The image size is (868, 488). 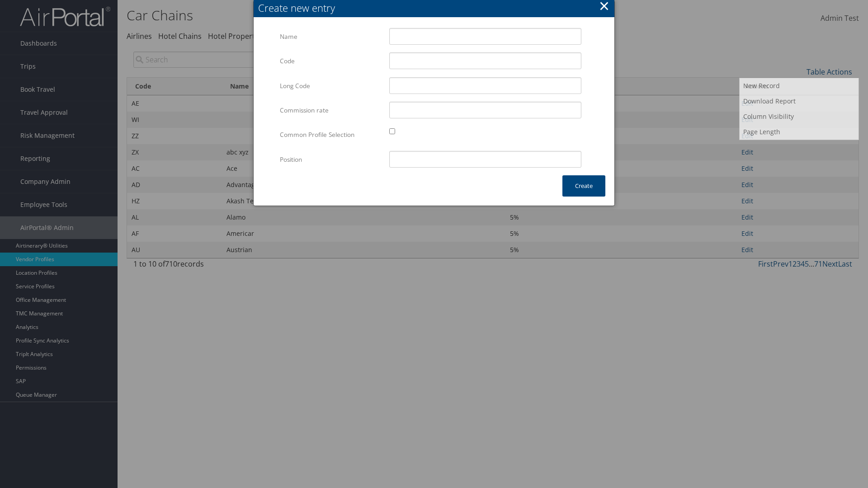 What do you see at coordinates (331, 36) in the screenshot?
I see `label: Name` at bounding box center [331, 36].